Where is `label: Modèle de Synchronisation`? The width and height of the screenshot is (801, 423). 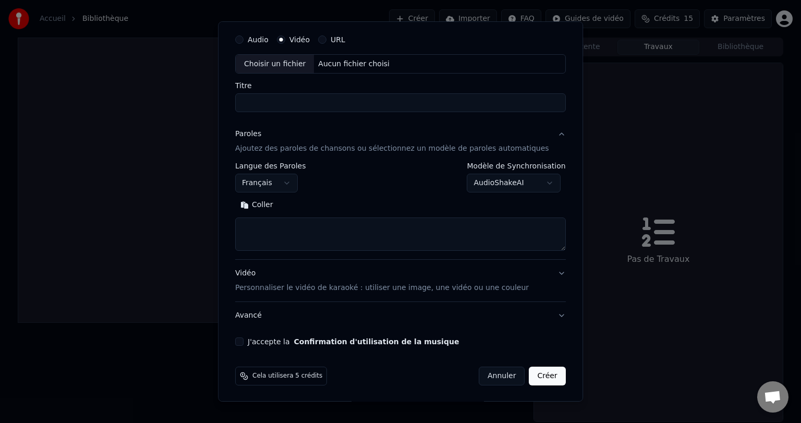 label: Modèle de Synchronisation is located at coordinates (517, 166).